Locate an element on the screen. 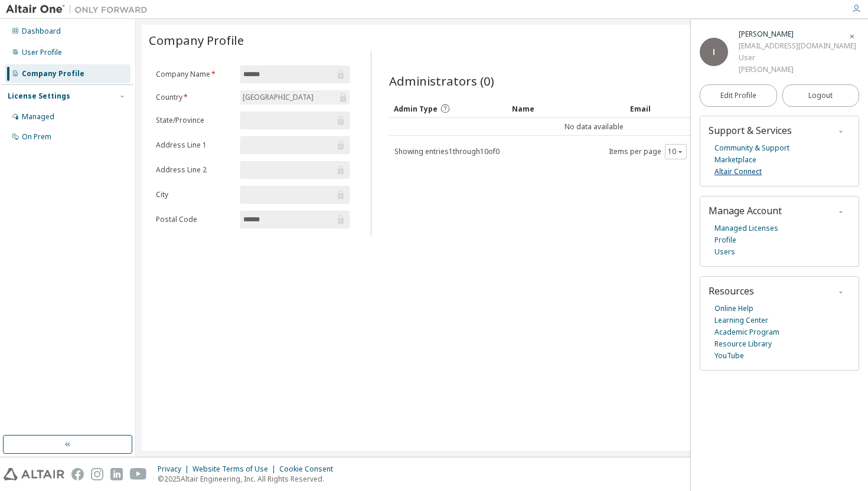 This screenshot has height=491, width=868. a: Learning Center is located at coordinates (741, 320).